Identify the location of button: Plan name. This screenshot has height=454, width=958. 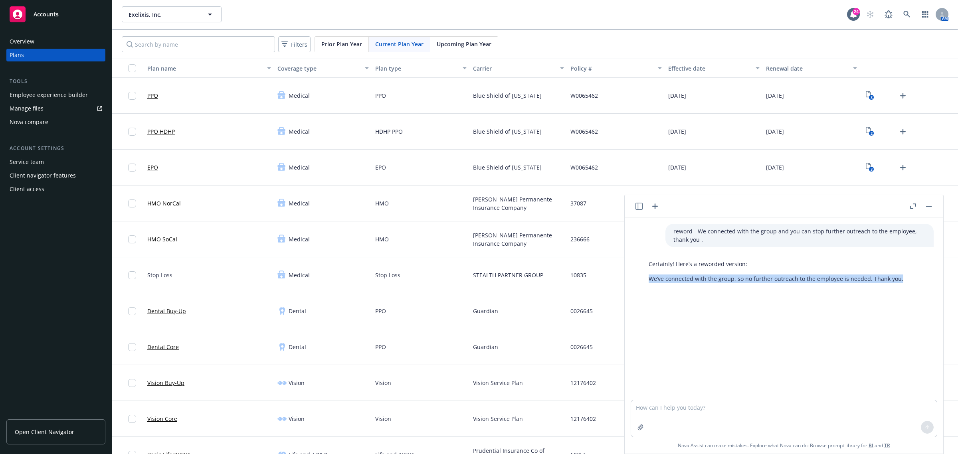
(209, 68).